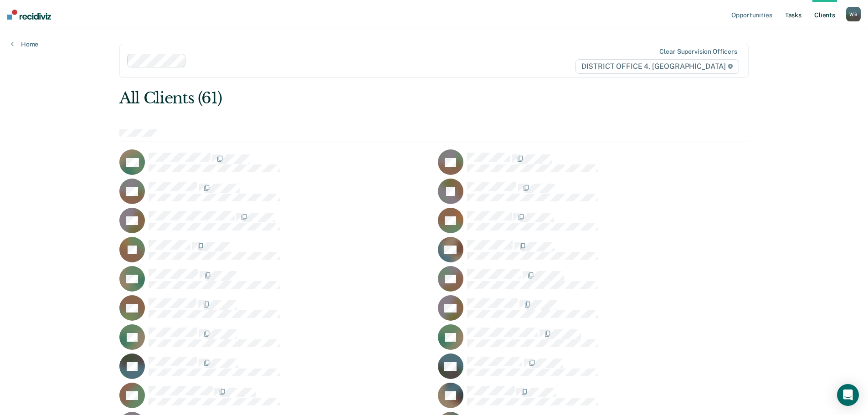 The height and width of the screenshot is (415, 868). I want to click on div: Clear supervision officers, so click(698, 52).